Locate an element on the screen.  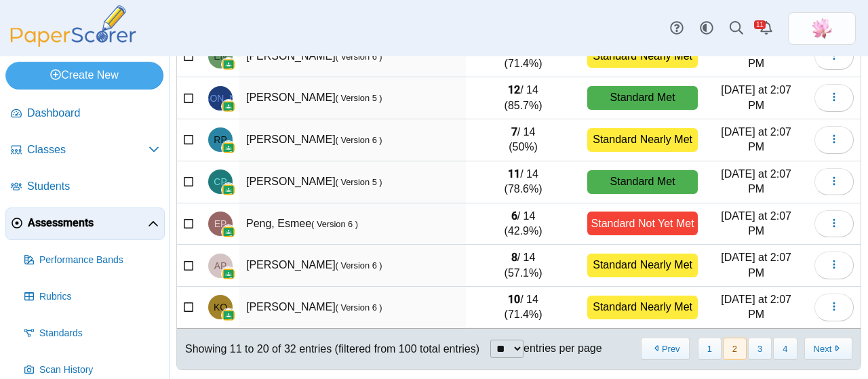
a: Rubrics is located at coordinates (91, 297).